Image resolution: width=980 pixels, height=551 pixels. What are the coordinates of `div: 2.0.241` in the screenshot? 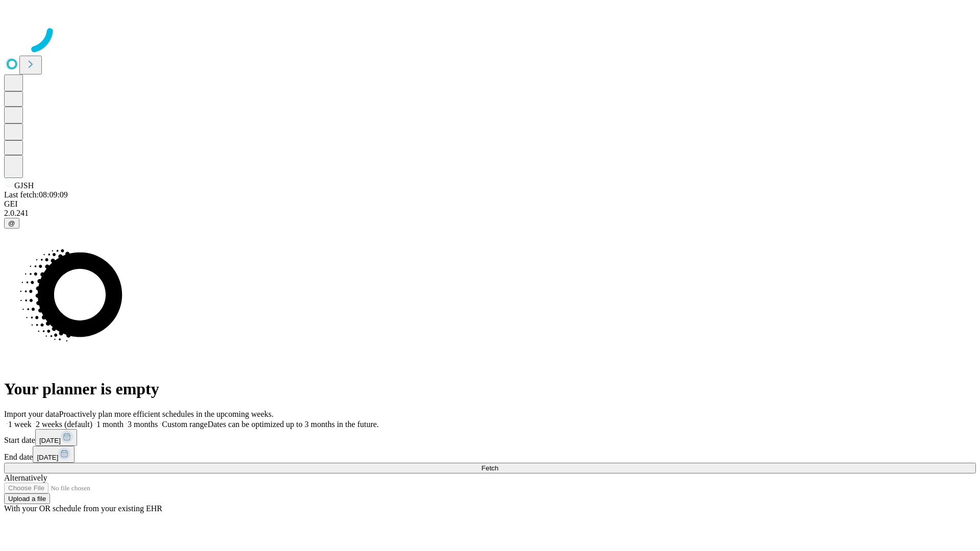 It's located at (490, 213).